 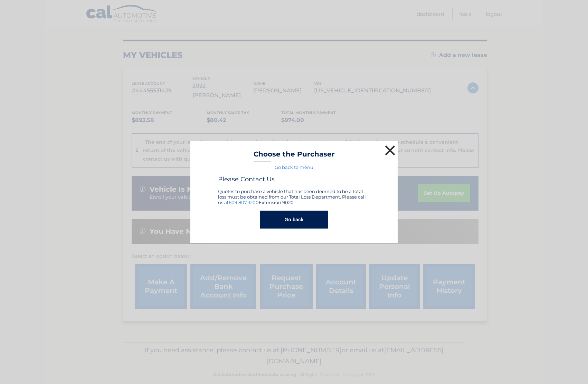 I want to click on a: 609.807.3200, so click(x=243, y=203).